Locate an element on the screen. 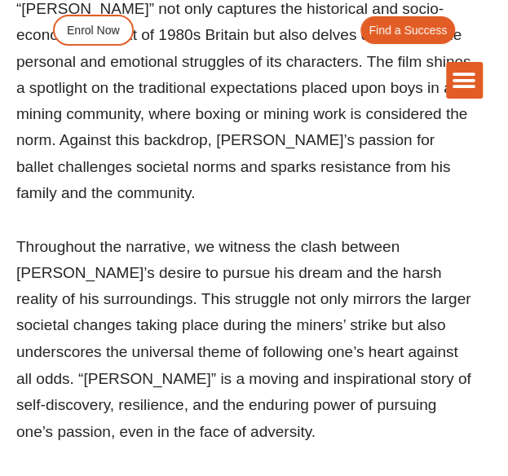 Image resolution: width=508 pixels, height=476 pixels. a: Find a Success is located at coordinates (408, 30).